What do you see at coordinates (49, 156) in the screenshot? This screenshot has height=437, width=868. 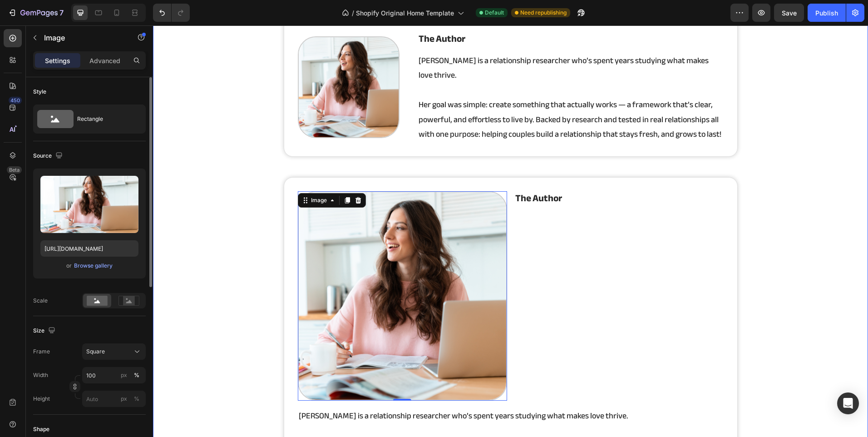 I see `div: Source` at bounding box center [49, 156].